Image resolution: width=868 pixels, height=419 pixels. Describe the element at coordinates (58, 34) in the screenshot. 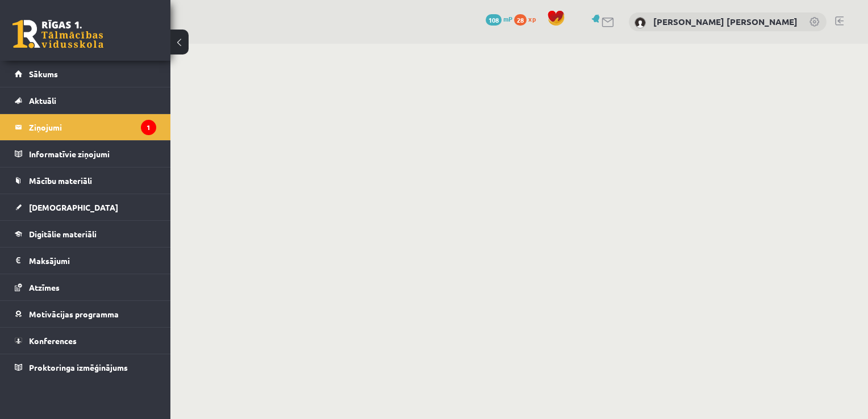

I see `a: Rīgas 1. Tālmācības vidusskola` at that location.